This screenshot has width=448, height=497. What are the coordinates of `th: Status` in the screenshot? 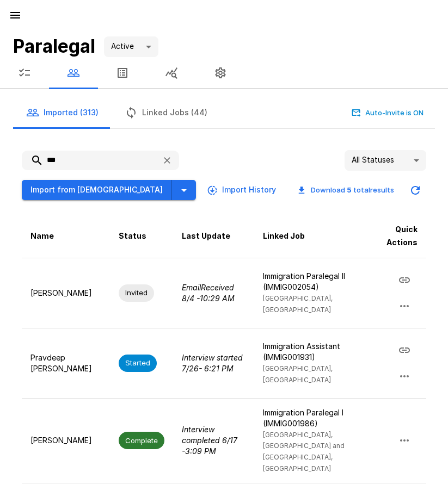 It's located at (142, 236).